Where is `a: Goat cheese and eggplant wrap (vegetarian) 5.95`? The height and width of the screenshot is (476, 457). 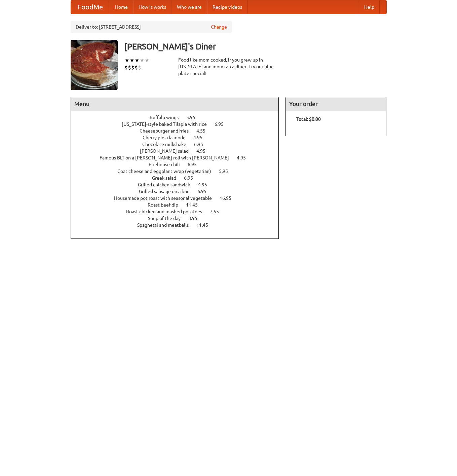 a: Goat cheese and eggplant wrap (vegetarian) 5.95 is located at coordinates (179, 171).